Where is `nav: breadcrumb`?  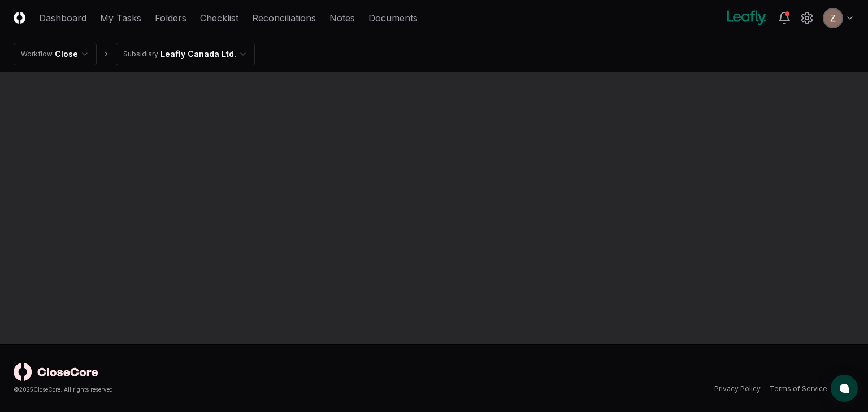 nav: breadcrumb is located at coordinates (134, 54).